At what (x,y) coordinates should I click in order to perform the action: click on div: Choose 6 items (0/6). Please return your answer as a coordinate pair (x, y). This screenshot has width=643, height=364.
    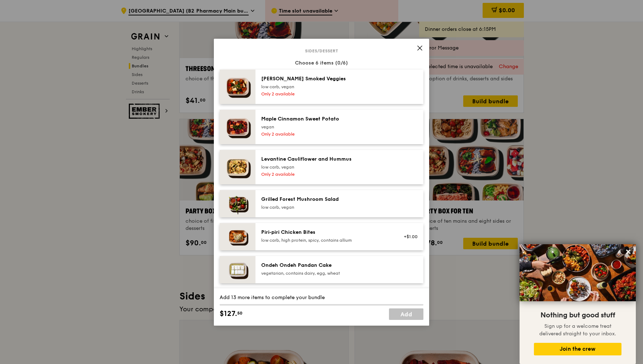
    Looking at the image, I should click on (322, 63).